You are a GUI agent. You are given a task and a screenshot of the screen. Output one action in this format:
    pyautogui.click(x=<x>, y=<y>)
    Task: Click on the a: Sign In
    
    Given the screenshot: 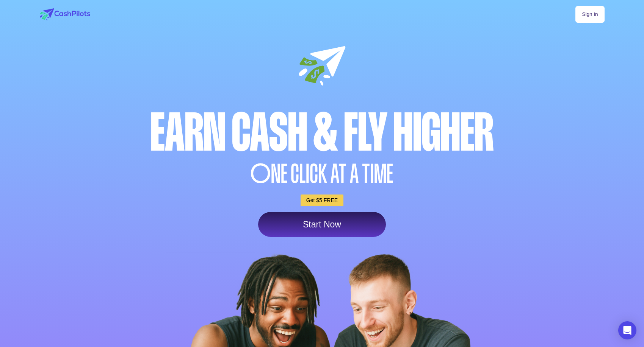 What is the action you would take?
    pyautogui.click(x=590, y=15)
    